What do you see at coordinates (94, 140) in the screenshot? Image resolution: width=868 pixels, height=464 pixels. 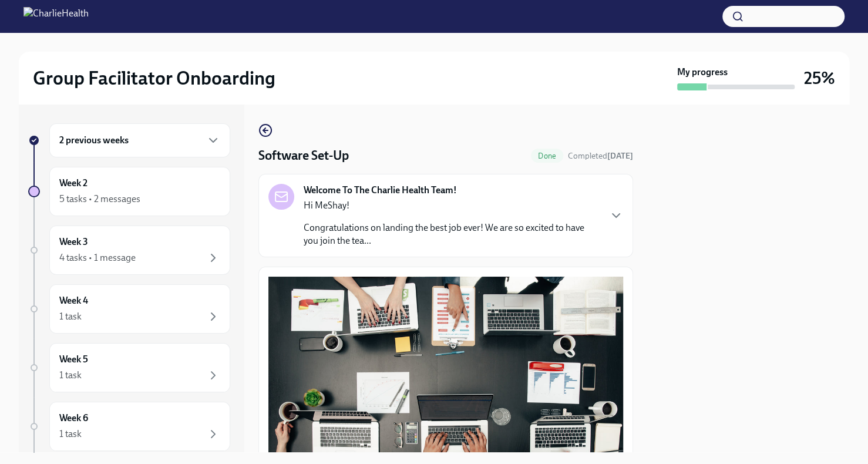 I see `h6: 2 previous weeks` at bounding box center [94, 140].